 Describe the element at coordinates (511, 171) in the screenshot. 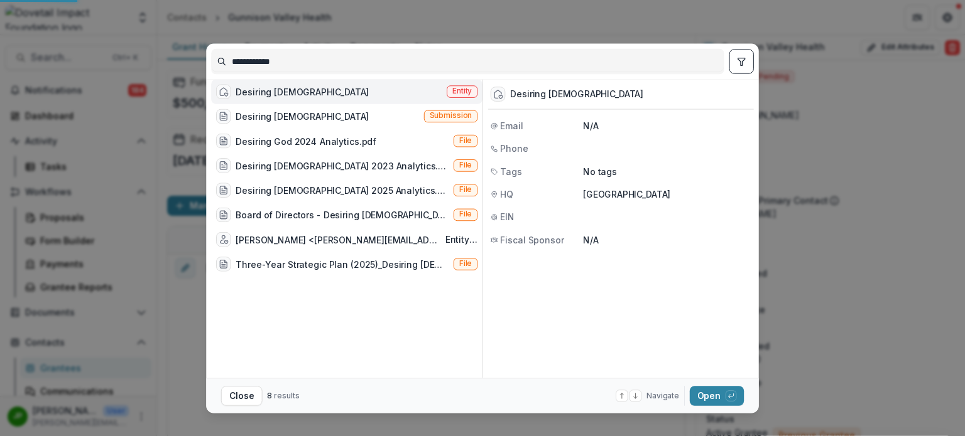

I see `span: Tags` at that location.